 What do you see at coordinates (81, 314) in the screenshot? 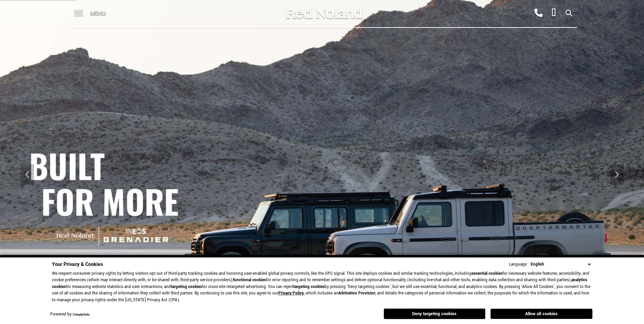
I see `a: ComplyAuto` at bounding box center [81, 314].